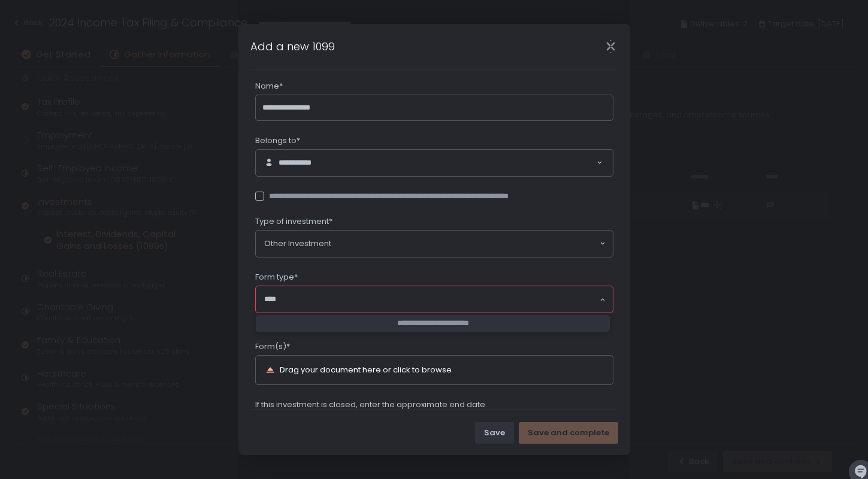  Describe the element at coordinates (611, 46) in the screenshot. I see `div: Close` at that location.